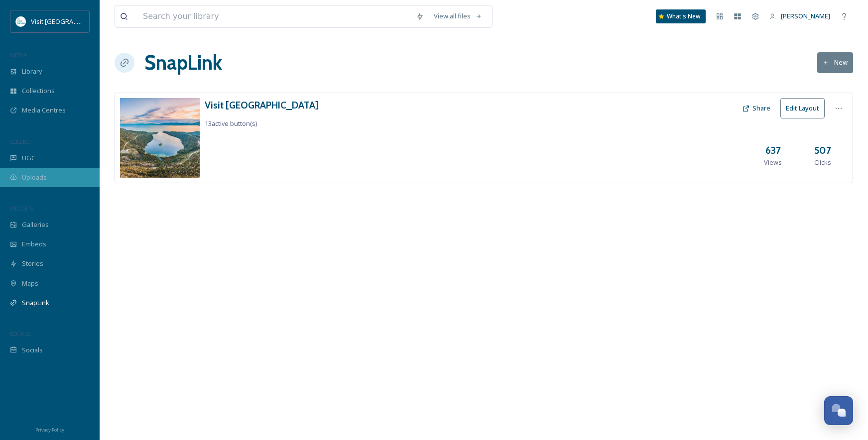 This screenshot has height=440, width=868. I want to click on button: Edit Layout, so click(802, 108).